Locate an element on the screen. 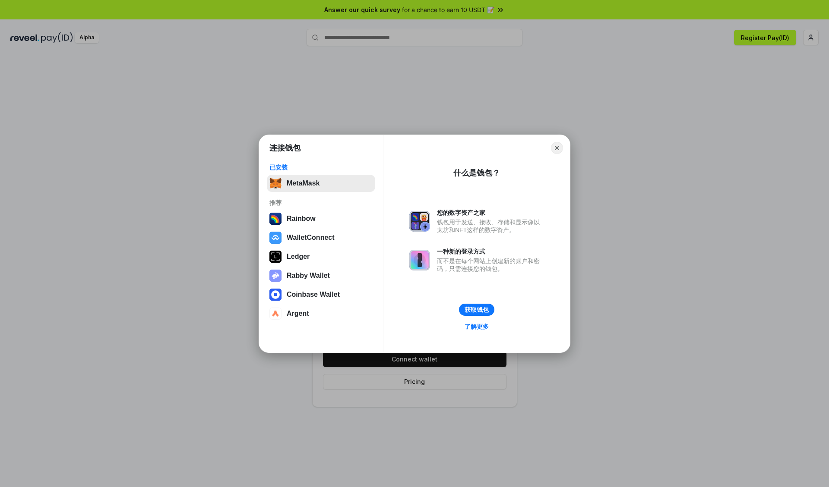 The height and width of the screenshot is (487, 829). div: Argent is located at coordinates (298, 314).